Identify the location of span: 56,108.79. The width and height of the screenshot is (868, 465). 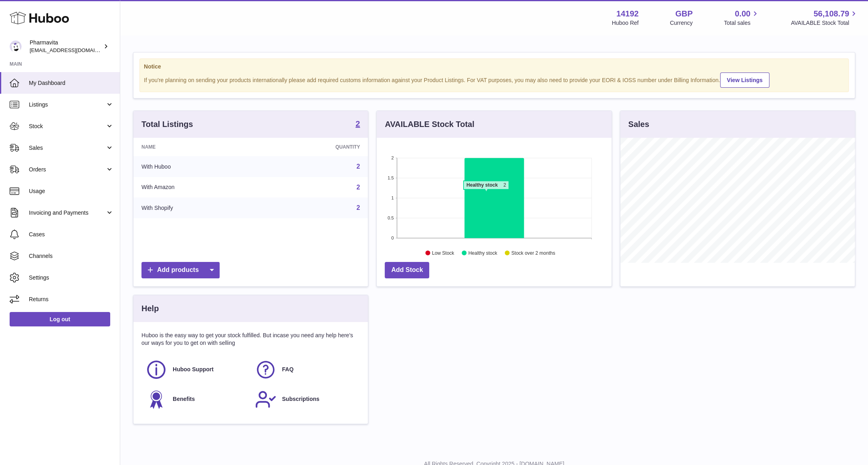
(831, 13).